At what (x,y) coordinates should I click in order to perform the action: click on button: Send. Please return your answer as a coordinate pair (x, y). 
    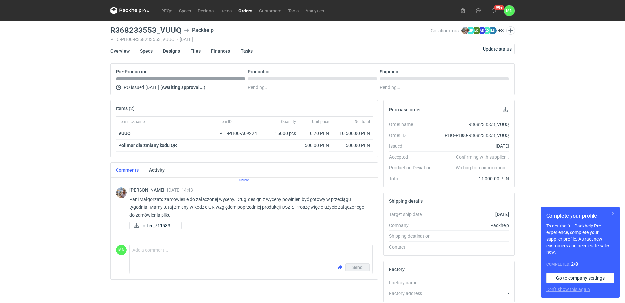
    Looking at the image, I should click on (358, 267).